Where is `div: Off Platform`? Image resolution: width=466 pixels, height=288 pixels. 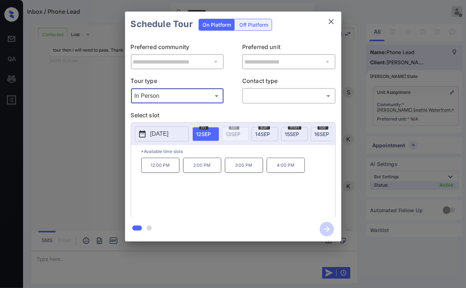
div: Off Platform is located at coordinates (254, 25).